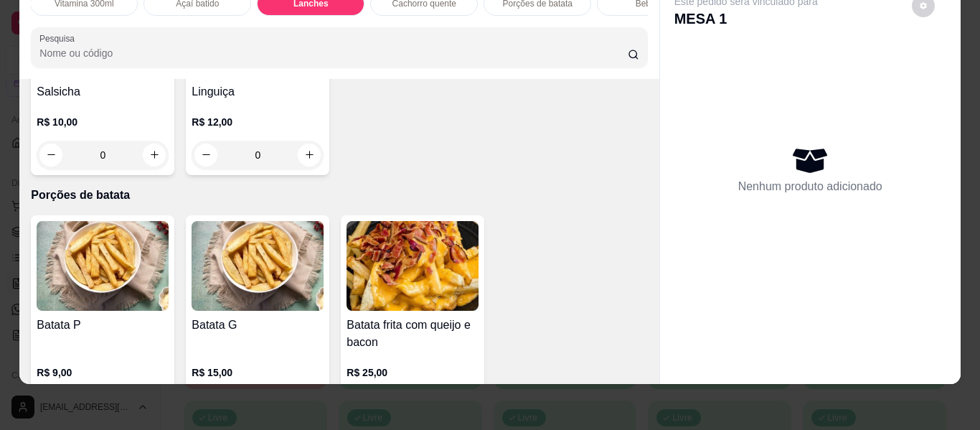  What do you see at coordinates (746, 19) in the screenshot?
I see `p: MESA 1` at bounding box center [746, 19].